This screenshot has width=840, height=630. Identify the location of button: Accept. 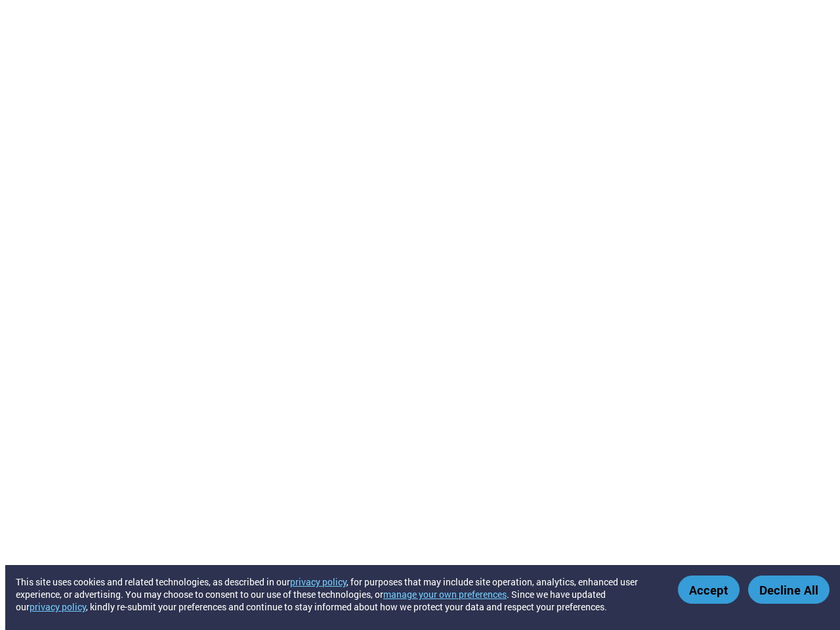
(709, 589).